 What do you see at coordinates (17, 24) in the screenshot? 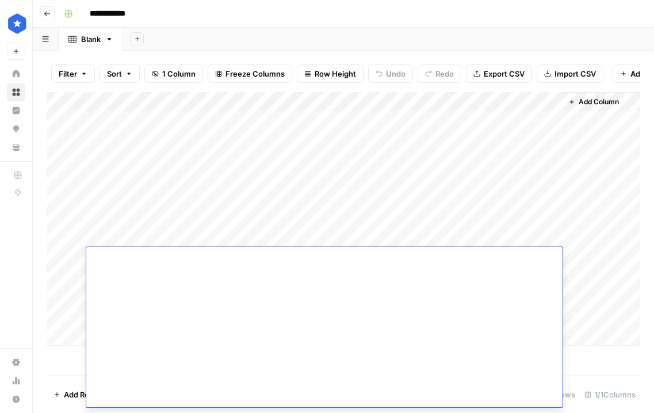
I see `img: ConsumerAffairs Logo` at bounding box center [17, 24].